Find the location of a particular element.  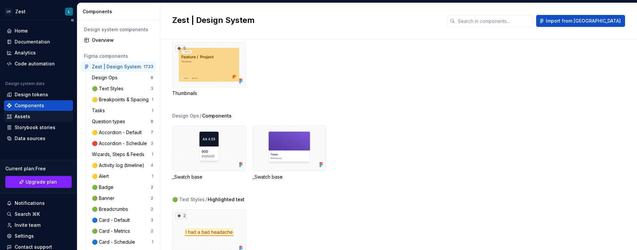

div: Notifications is located at coordinates (30, 203).